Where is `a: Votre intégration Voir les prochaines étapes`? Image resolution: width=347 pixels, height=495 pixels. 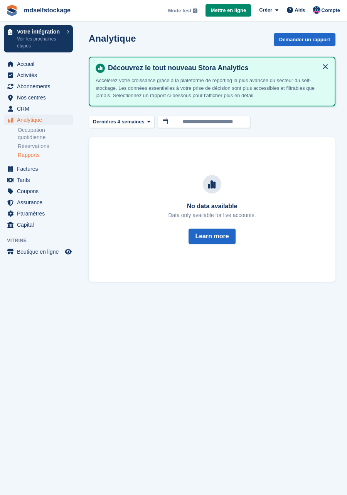
a: Votre intégration Voir les prochaines étapes is located at coordinates (38, 39).